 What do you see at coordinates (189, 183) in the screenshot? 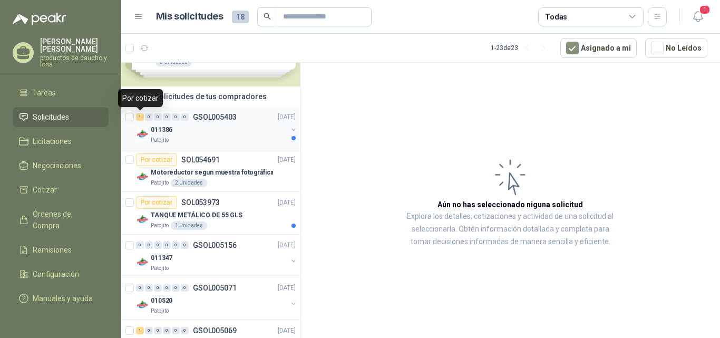
I see `div: 2 Unidades` at bounding box center [189, 183].